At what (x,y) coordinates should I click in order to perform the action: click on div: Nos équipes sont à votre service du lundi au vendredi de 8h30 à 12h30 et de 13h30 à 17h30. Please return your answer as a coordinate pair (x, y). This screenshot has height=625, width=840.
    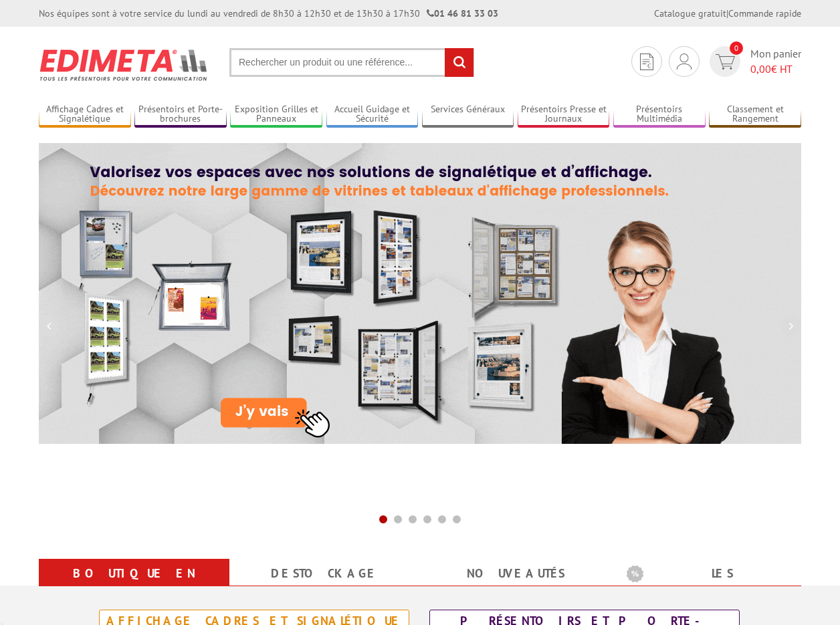
    Looking at the image, I should click on (268, 14).